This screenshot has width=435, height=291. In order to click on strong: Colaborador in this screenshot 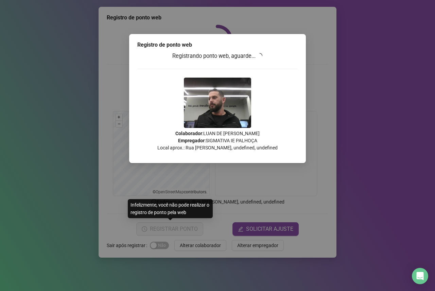, I will do `click(189, 133)`.